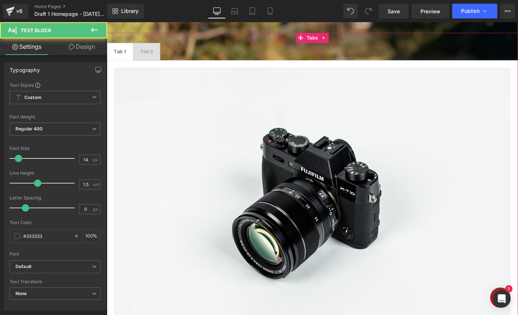 The image size is (518, 315). I want to click on a: Design, so click(82, 47).